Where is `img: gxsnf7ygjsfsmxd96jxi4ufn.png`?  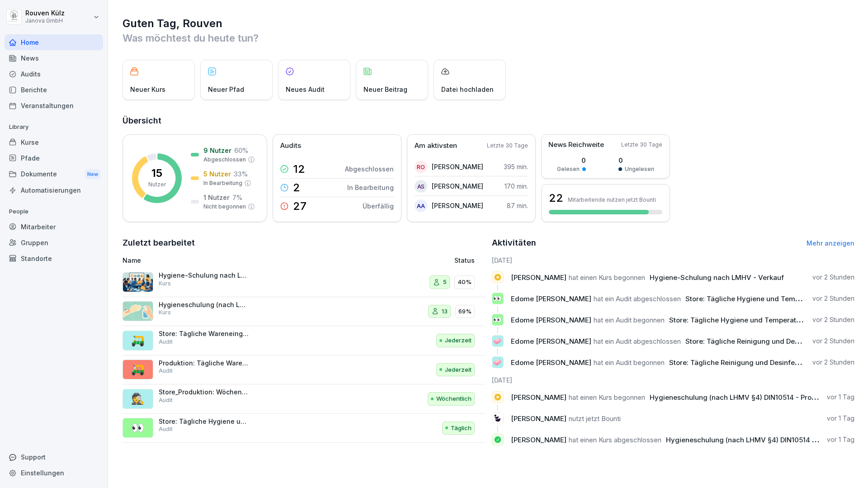
img: gxsnf7ygjsfsmxd96jxi4ufn.png is located at coordinates (138, 311).